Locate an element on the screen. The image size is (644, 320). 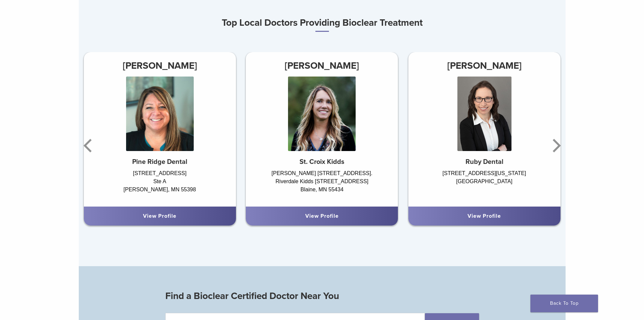
img: Dr. Andrea Ruby is located at coordinates (484, 114).